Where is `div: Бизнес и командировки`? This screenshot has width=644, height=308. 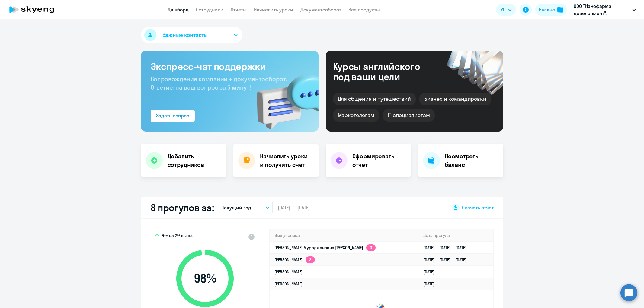
div: Бизнес и командировки is located at coordinates (455, 99).